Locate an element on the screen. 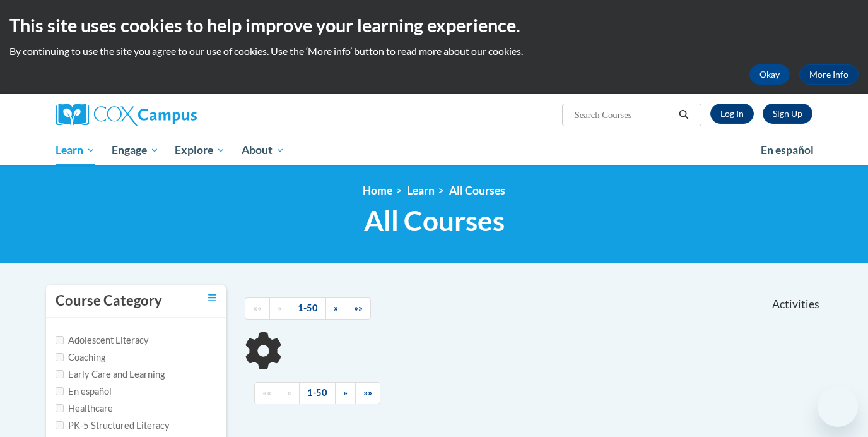  a: All Courses is located at coordinates (477, 190).